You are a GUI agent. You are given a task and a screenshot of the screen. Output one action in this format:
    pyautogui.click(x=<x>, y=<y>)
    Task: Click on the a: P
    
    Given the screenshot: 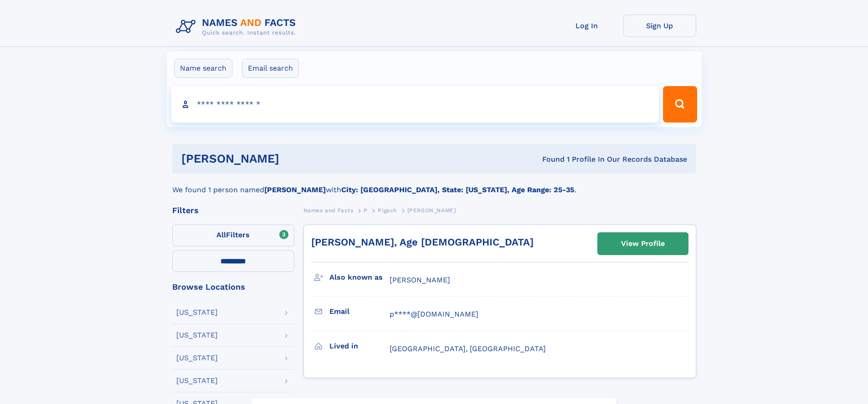 What is the action you would take?
    pyautogui.click(x=365, y=210)
    